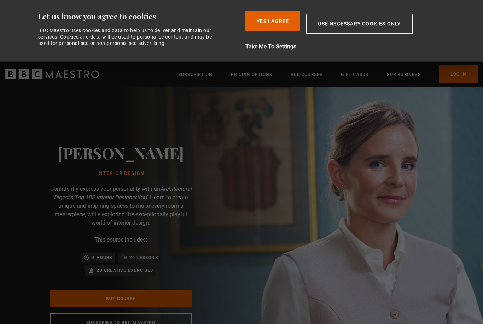 This screenshot has width=483, height=324. Describe the element at coordinates (52, 74) in the screenshot. I see `a: BBC Maestro` at that location.